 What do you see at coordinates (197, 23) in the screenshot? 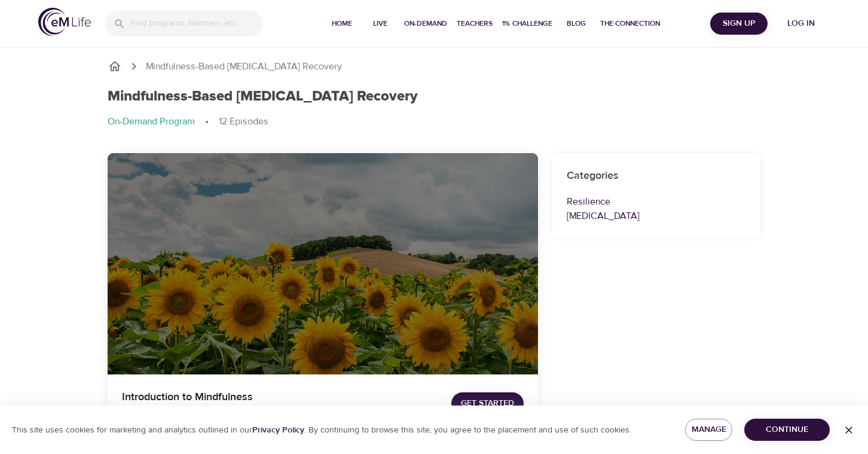
I see `input: Find programs, teachers, etc...` at bounding box center [197, 23].